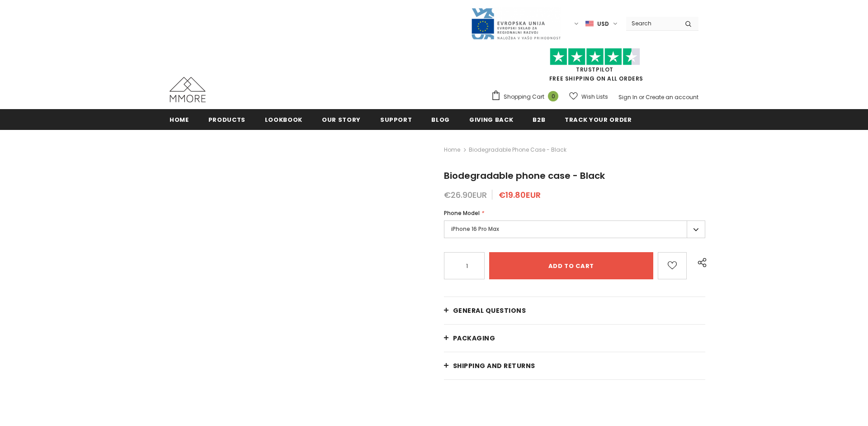 The height and width of the screenshot is (426, 868). I want to click on a: Create an account, so click(672, 97).